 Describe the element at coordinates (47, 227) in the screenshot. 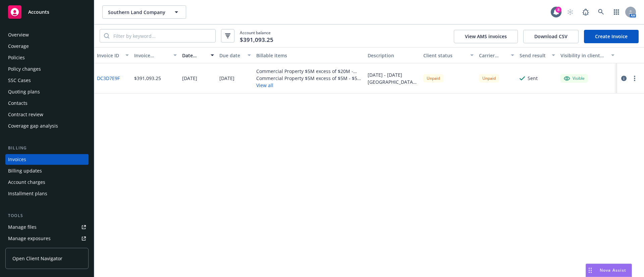

I see `a: Manage files` at that location.